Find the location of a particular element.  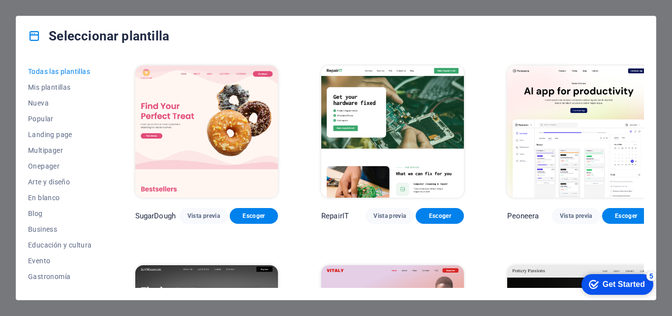

button: Blog is located at coordinates (60, 213).